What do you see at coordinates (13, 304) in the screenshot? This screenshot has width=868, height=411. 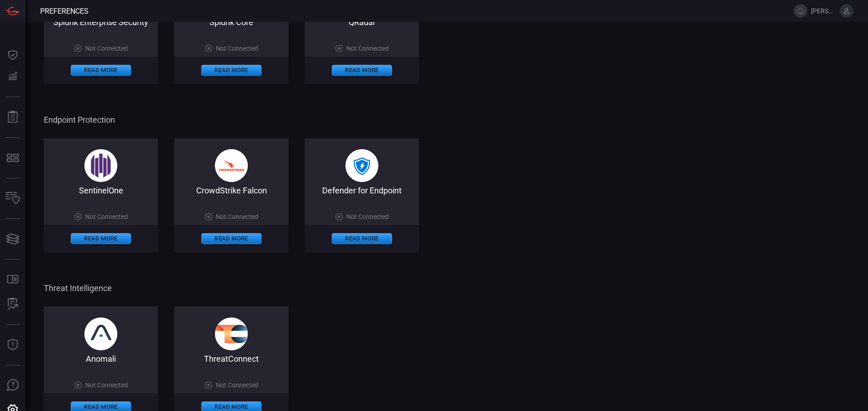 I see `button: ALERT ANALYSIS` at bounding box center [13, 304].